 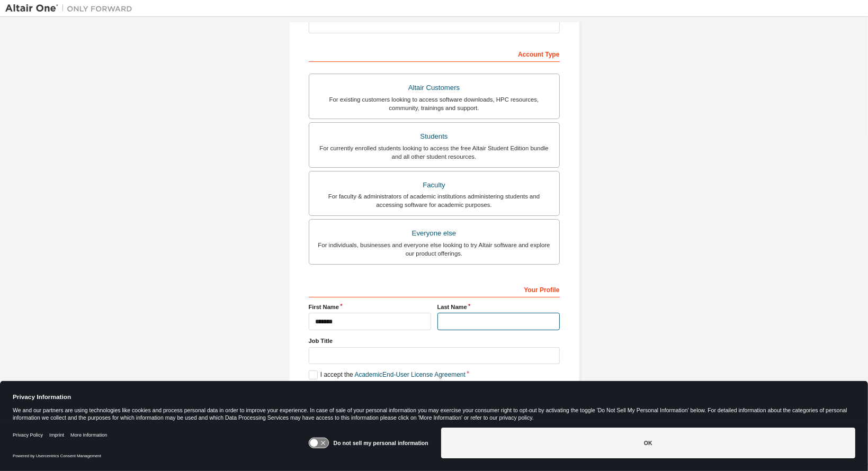 What do you see at coordinates (434, 54) in the screenshot?
I see `div: Account Type` at bounding box center [434, 54].